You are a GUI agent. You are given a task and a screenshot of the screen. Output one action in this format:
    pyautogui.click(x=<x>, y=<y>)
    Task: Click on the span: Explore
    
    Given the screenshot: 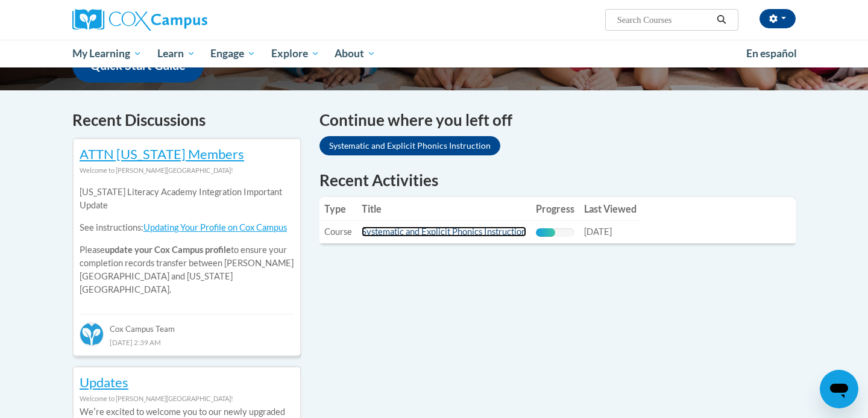 What is the action you would take?
    pyautogui.click(x=295, y=54)
    